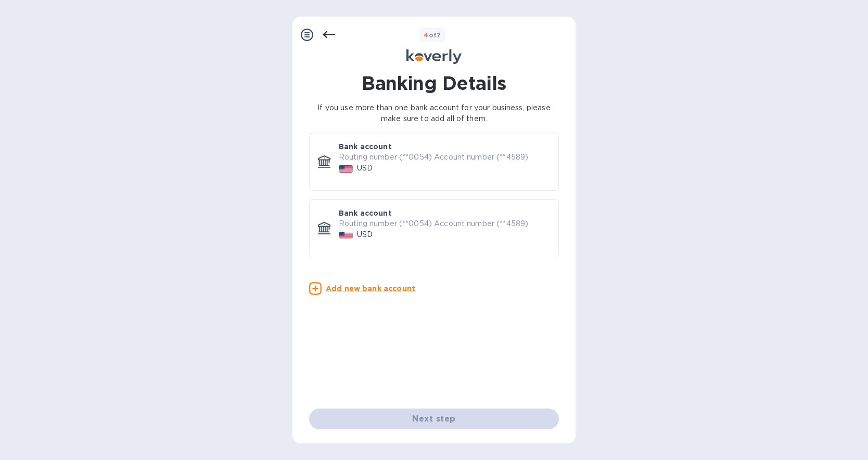 This screenshot has height=460, width=868. I want to click on b: of 7, so click(432, 35).